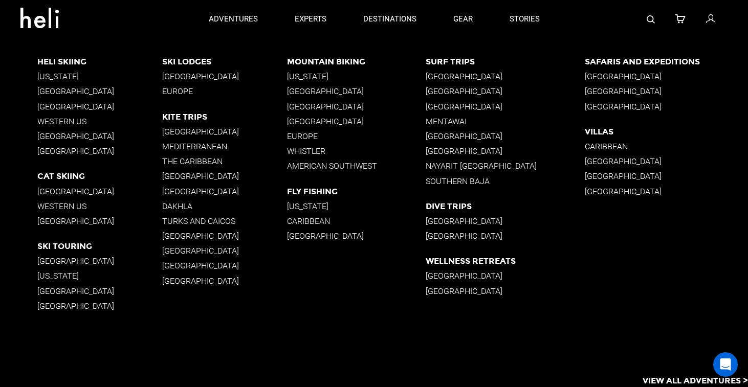 This screenshot has height=387, width=748. Describe the element at coordinates (390, 19) in the screenshot. I see `p: destinations` at that location.